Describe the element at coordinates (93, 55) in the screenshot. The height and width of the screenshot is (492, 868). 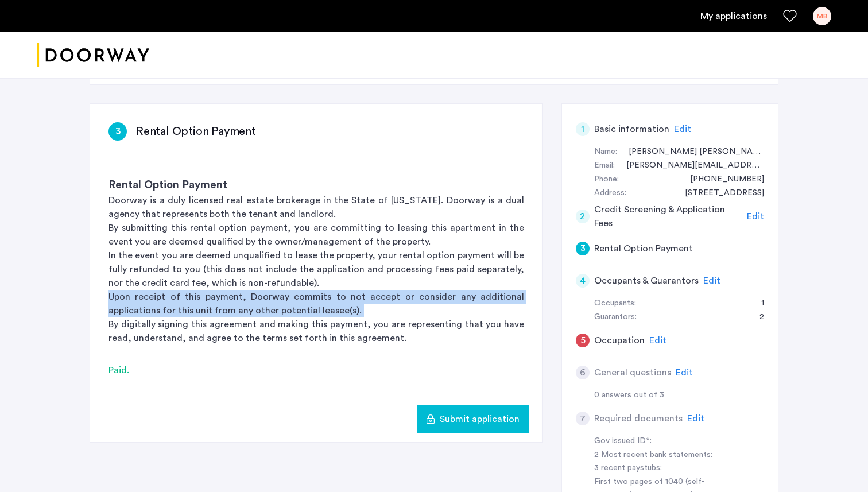
I see `a: Cazamio logo` at that location.